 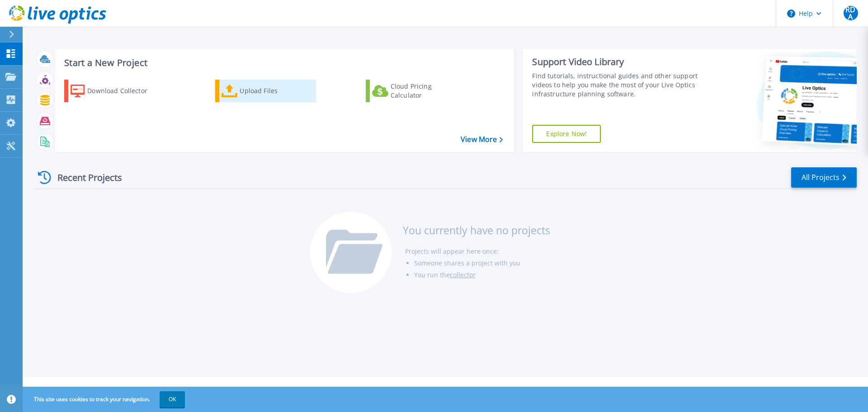 What do you see at coordinates (84, 177) in the screenshot?
I see `div: Recent Projects` at bounding box center [84, 177].